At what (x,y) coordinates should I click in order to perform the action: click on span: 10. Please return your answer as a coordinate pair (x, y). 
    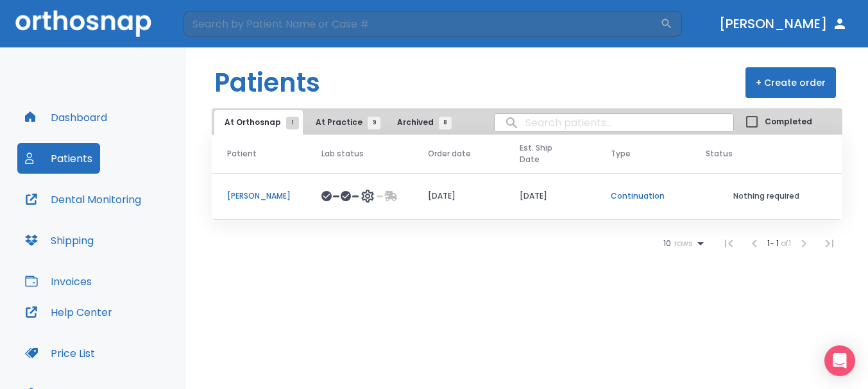
    Looking at the image, I should click on (667, 244).